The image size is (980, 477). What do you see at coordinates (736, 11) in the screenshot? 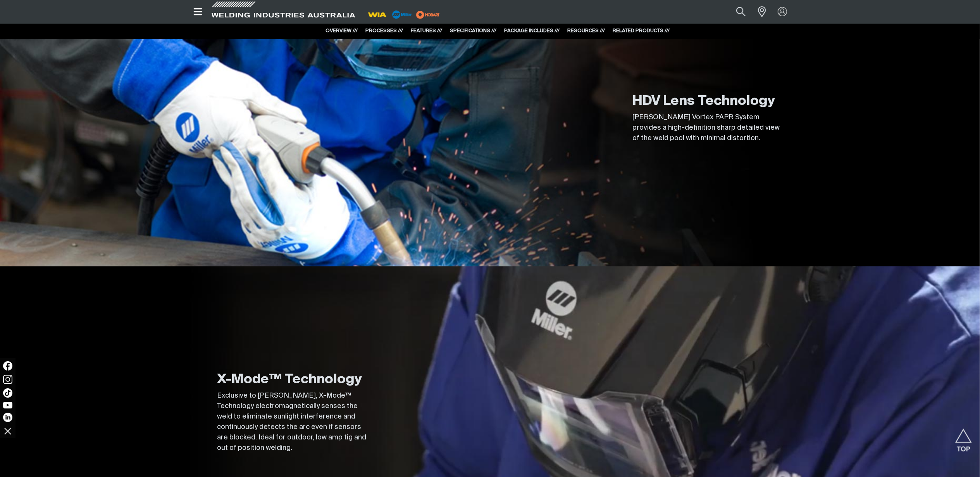
I see `input: Product name or item number...` at bounding box center [736, 11].